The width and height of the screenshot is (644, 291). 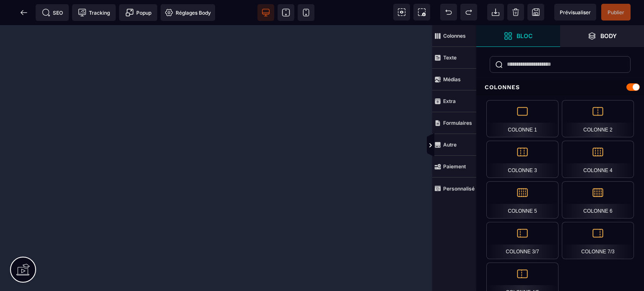 I want to click on strong: Extra, so click(x=450, y=101).